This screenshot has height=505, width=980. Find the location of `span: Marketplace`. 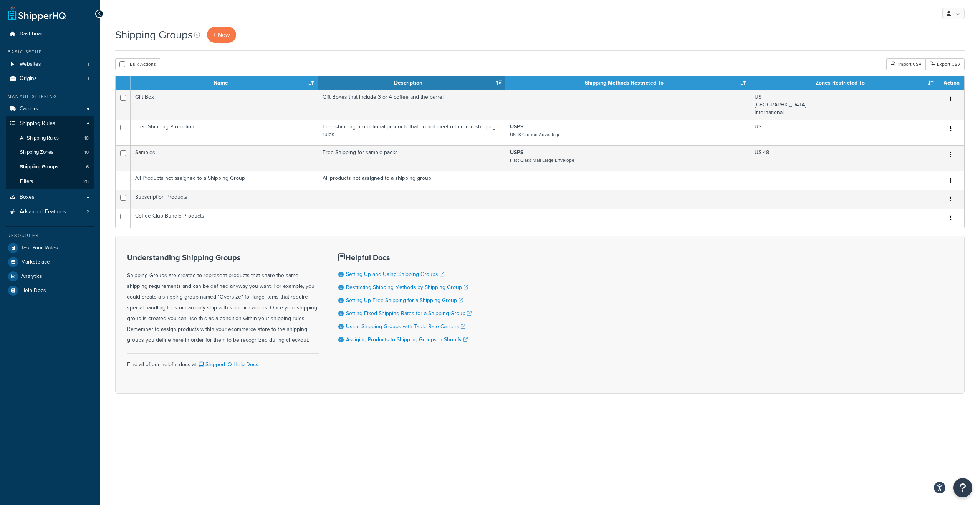

span: Marketplace is located at coordinates (35, 262).